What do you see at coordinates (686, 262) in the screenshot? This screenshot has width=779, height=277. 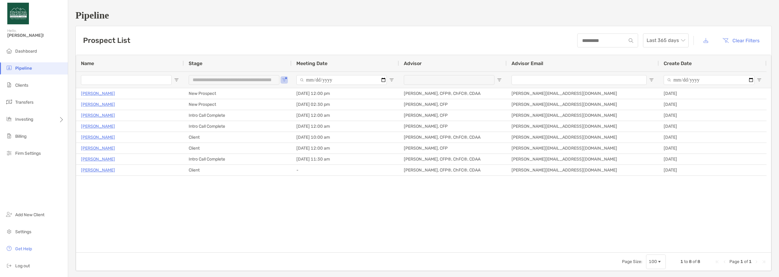 I see `span: to` at bounding box center [686, 262].